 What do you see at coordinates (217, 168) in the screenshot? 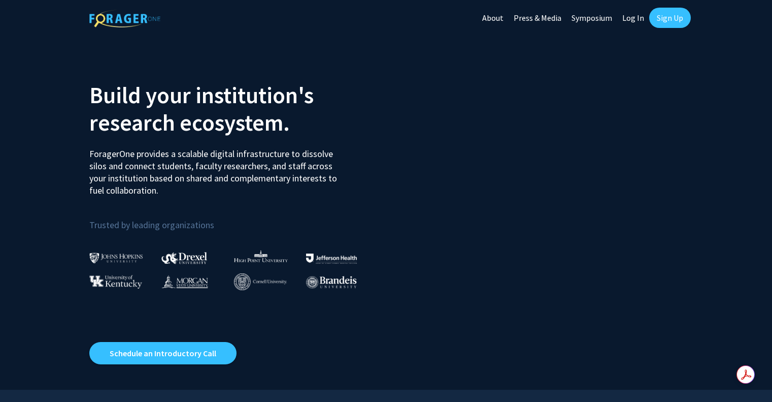
I see `p: ForagerOne provides a scalable digital infrastructure to dissolve silos and connect students, fac...` at bounding box center [217, 168].